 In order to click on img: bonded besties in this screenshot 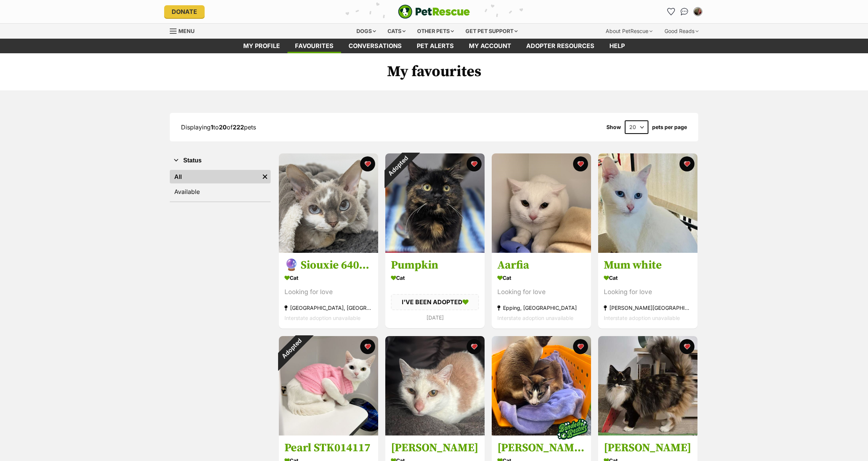, I will do `click(572, 429)`.